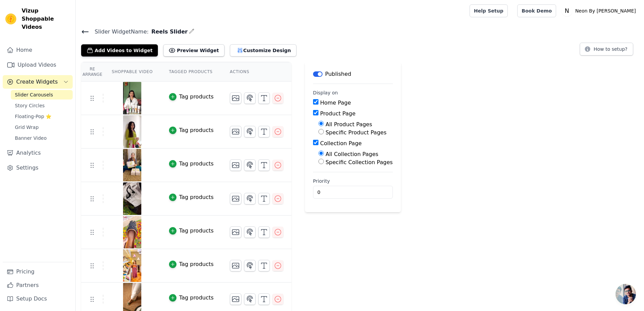 This screenshot has width=644, height=311. I want to click on th: Re Arrange, so click(92, 71).